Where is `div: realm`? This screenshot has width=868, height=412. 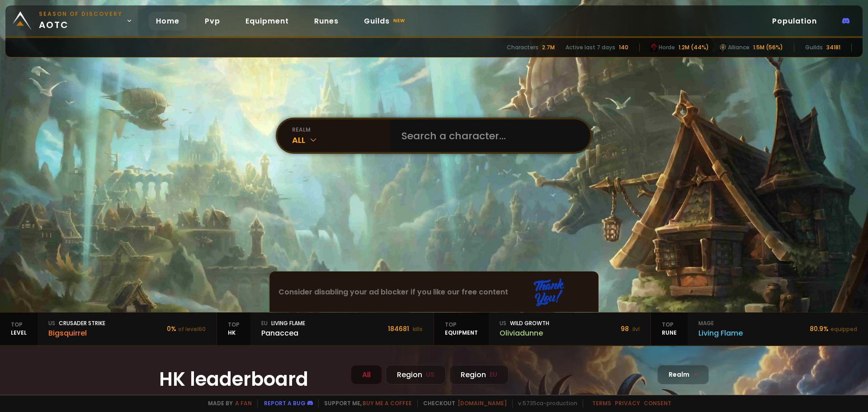 div: realm is located at coordinates (341, 130).